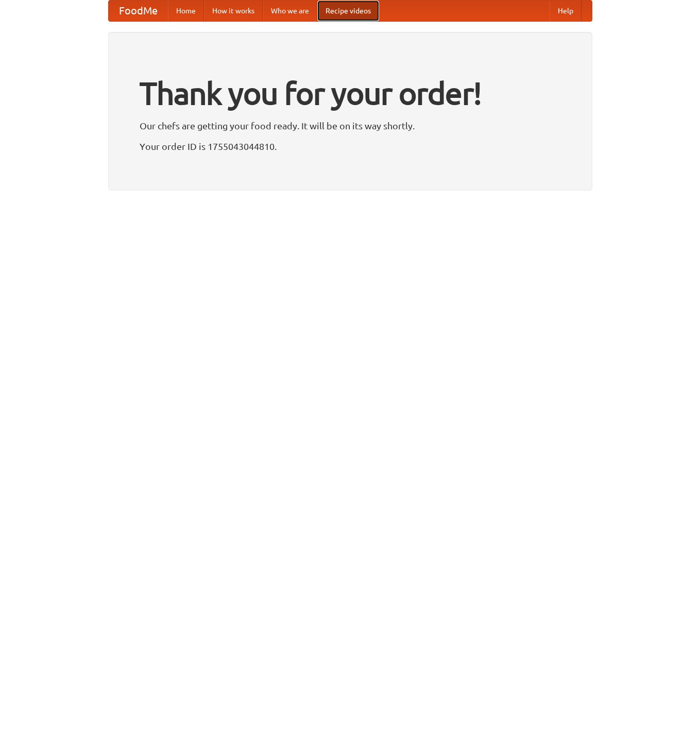  Describe the element at coordinates (350, 126) in the screenshot. I see `p: Our chefs are getting your food ready. It will be on its way shortly.` at that location.